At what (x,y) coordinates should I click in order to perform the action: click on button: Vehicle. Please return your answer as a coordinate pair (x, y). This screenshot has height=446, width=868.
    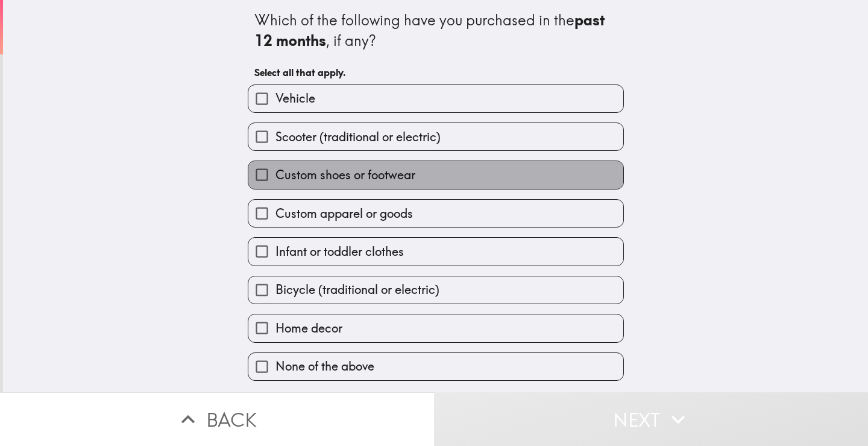
    Looking at the image, I should click on (436, 98).